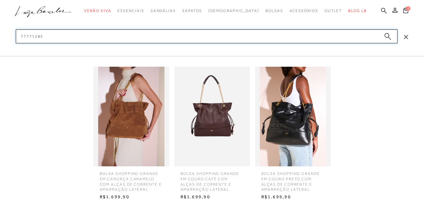  Describe the element at coordinates (293, 179) in the screenshot. I see `span: BOLSA SHOPPING GRANDE EM COURO PRETO COM ALÇAS DE CORRENTE E AMARRAÇÃO LATERAL` at that location.